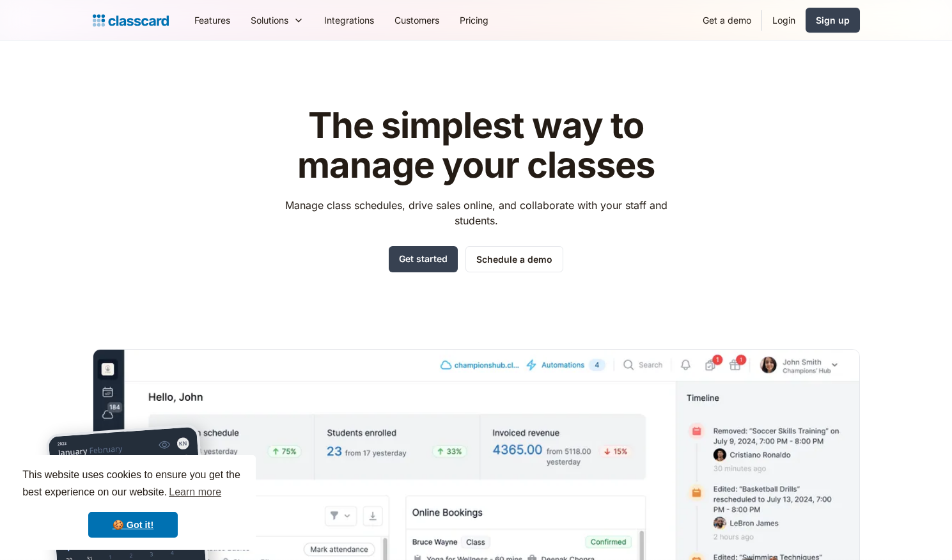 This screenshot has width=952, height=560. Describe the element at coordinates (727, 20) in the screenshot. I see `a: Get a demo` at that location.